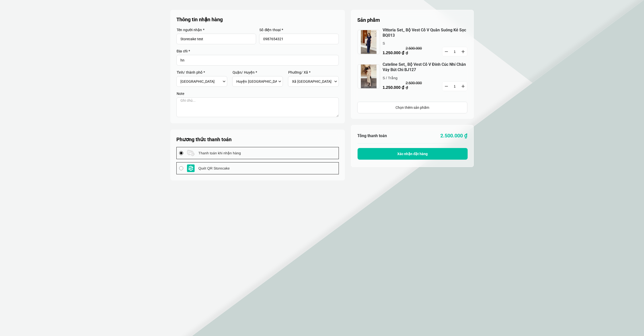  I want to click on a: Chọn thêm sản phẩm, so click(412, 108).